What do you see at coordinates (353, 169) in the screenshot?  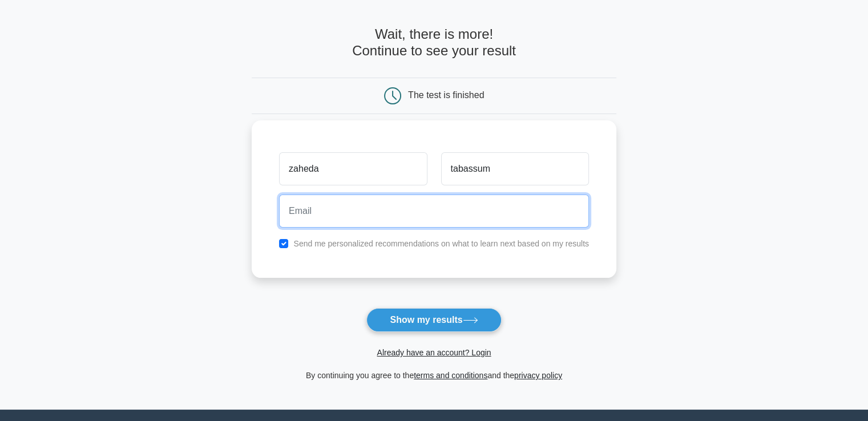 I see `input: First name` at bounding box center [353, 169].